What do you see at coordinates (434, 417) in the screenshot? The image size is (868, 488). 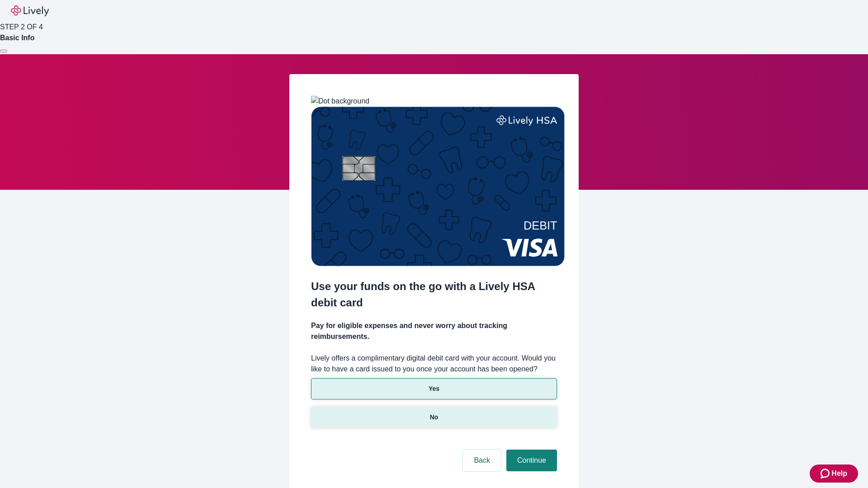 I see `p: No` at bounding box center [434, 417].